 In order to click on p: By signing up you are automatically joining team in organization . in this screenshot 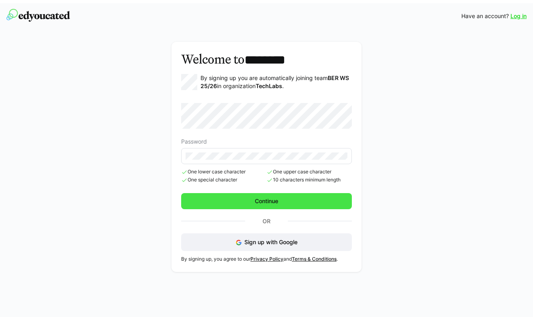, I will do `click(276, 82)`.